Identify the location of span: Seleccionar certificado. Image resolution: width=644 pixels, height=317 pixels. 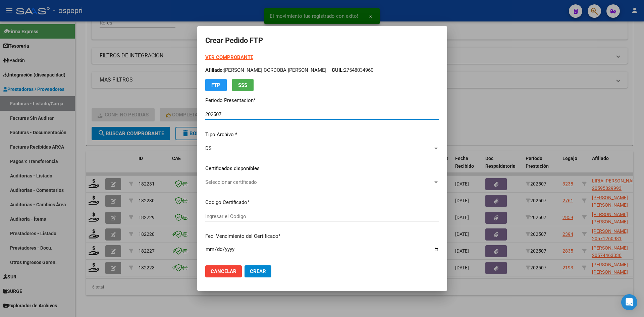
(319, 182).